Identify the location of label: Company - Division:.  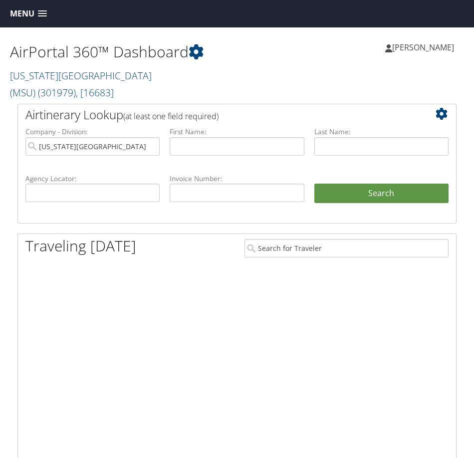
(92, 132).